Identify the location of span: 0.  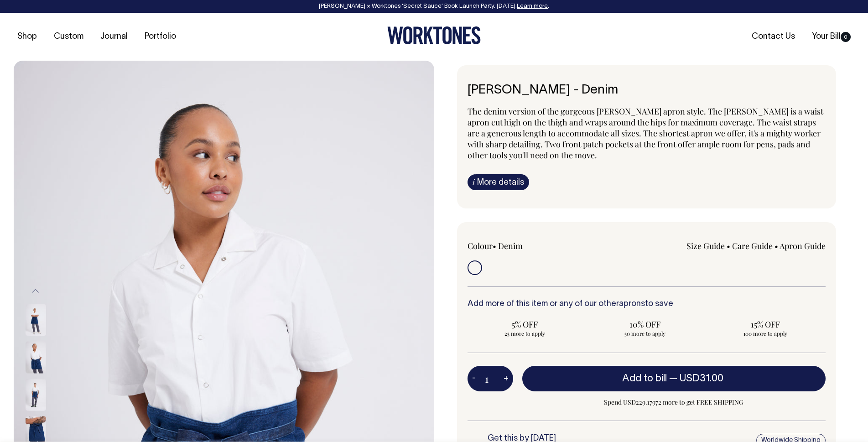
(846, 37).